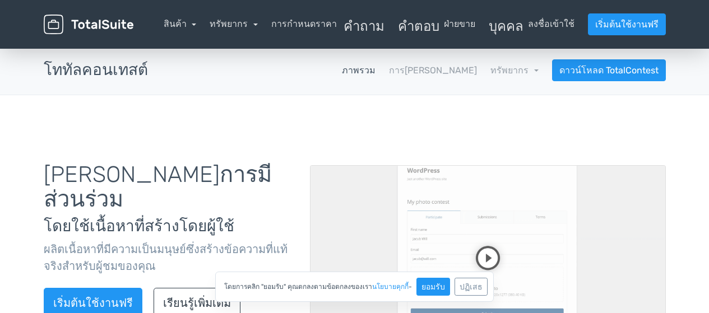  Describe the element at coordinates (608, 70) in the screenshot. I see `font: ดาวน์โหลด TotalContest` at that location.